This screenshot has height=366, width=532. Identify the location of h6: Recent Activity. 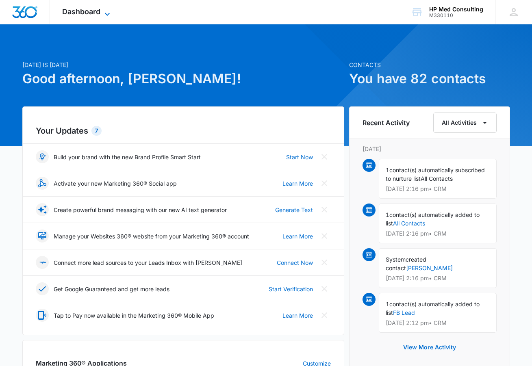
(386, 123).